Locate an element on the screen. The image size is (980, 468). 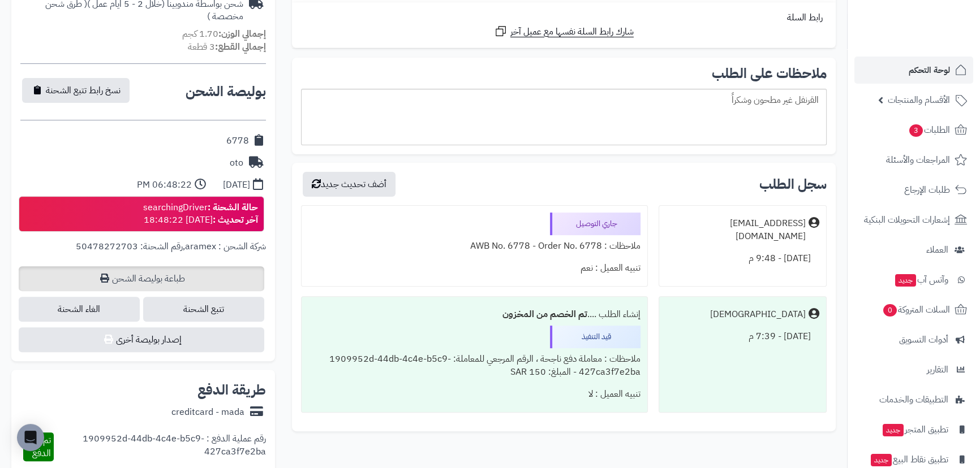
div: 06:48:22 PM is located at coordinates (164, 185).